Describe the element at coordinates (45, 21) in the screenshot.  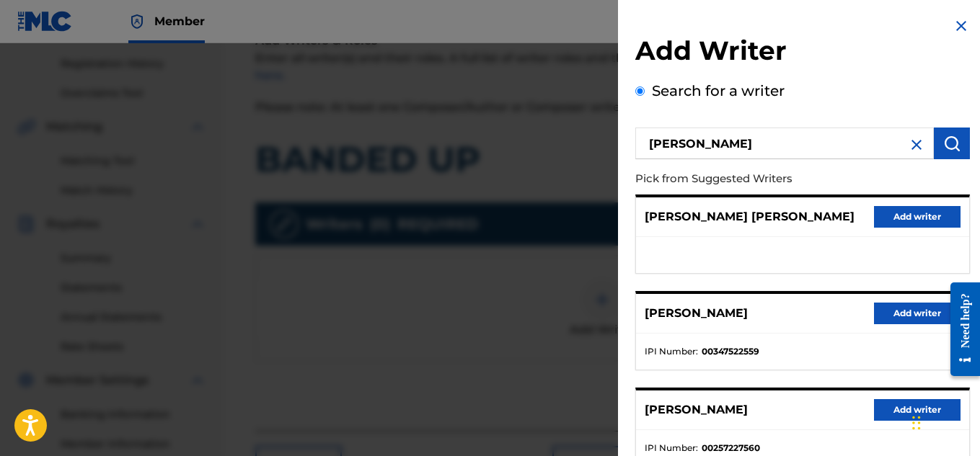
I see `img: MLC Logo` at that location.